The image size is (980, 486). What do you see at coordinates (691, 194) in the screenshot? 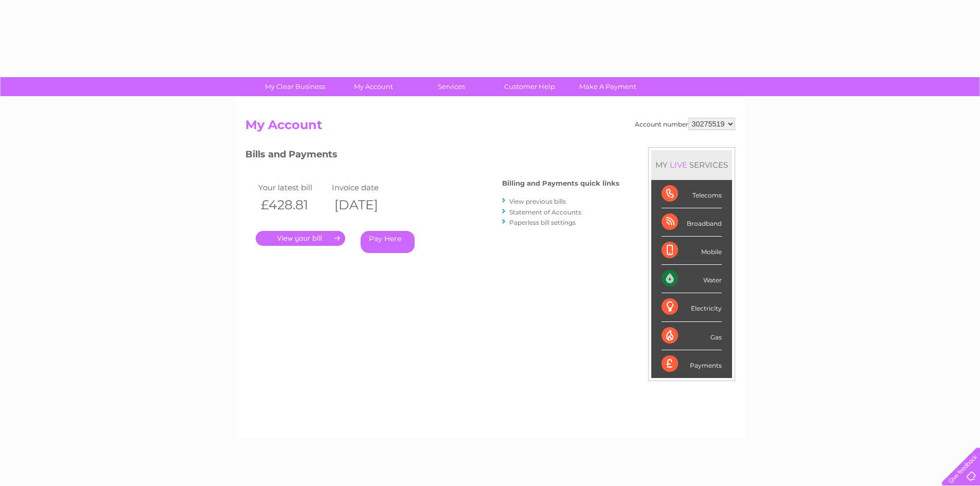
I see `div: Telecoms` at bounding box center [691, 194].